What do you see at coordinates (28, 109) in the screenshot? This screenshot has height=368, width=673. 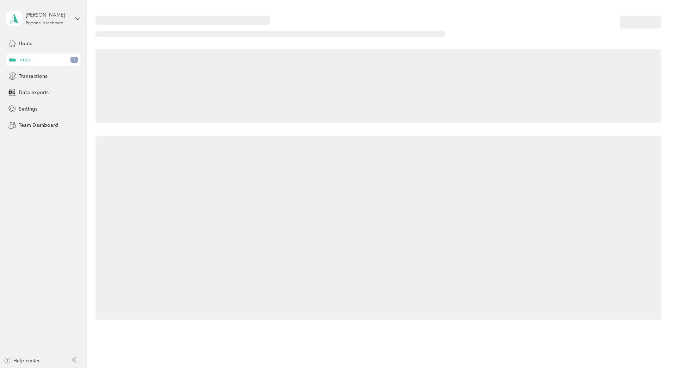 I see `span: Settings` at bounding box center [28, 109].